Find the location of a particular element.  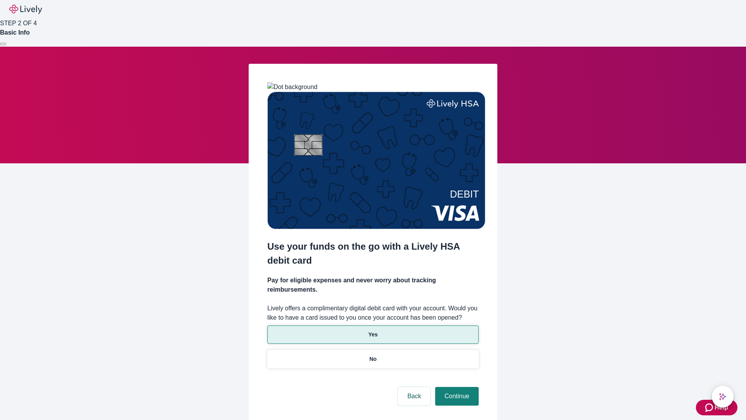

p: No is located at coordinates (373, 359).